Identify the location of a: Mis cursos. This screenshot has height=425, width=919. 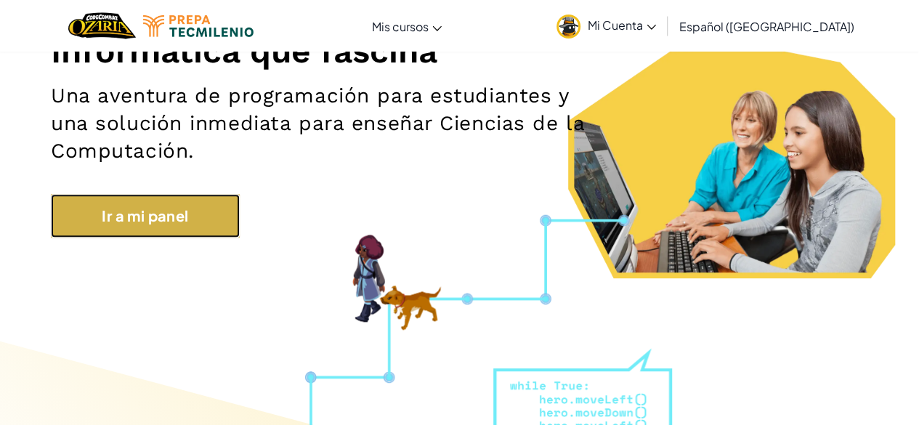
(407, 26).